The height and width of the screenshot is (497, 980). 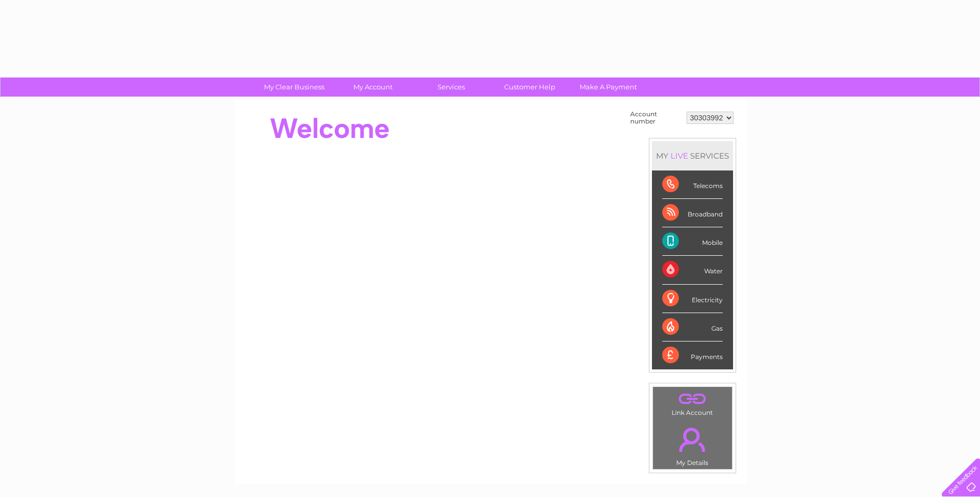 What do you see at coordinates (693, 403) in the screenshot?
I see `td: Link Account` at bounding box center [693, 403].